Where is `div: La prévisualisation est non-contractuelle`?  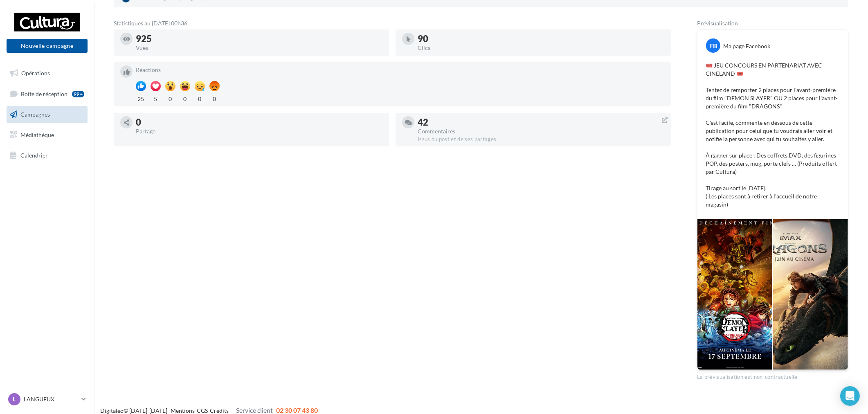 div: La prévisualisation est non-contractuelle is located at coordinates (772, 376).